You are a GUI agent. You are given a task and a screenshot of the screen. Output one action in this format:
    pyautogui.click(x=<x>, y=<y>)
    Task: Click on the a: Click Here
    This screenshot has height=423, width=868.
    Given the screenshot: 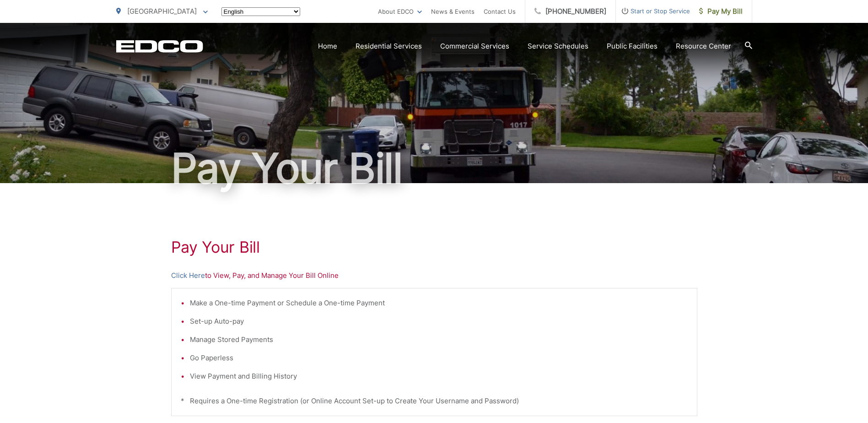 What is the action you would take?
    pyautogui.click(x=188, y=275)
    